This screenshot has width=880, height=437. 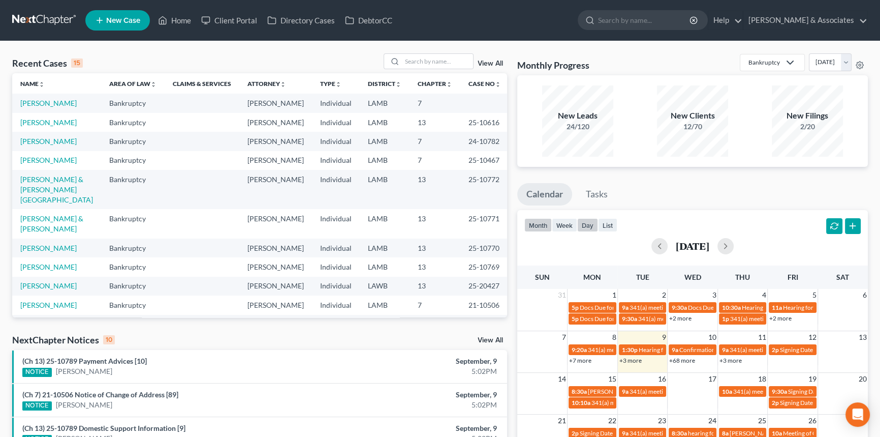 What do you see at coordinates (608, 225) in the screenshot?
I see `button: list` at bounding box center [608, 225].